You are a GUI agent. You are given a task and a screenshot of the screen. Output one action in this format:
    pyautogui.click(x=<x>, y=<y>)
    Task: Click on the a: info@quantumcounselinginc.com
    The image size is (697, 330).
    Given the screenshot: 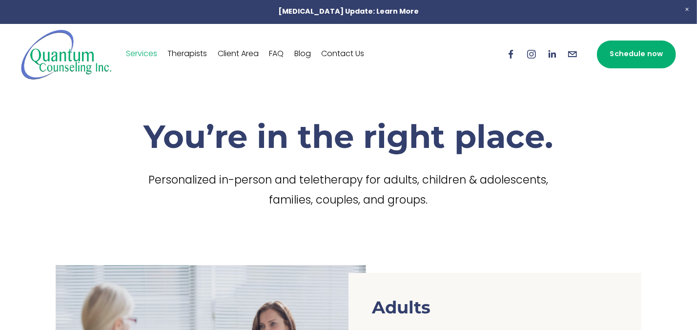 What is the action you would take?
    pyautogui.click(x=572, y=54)
    